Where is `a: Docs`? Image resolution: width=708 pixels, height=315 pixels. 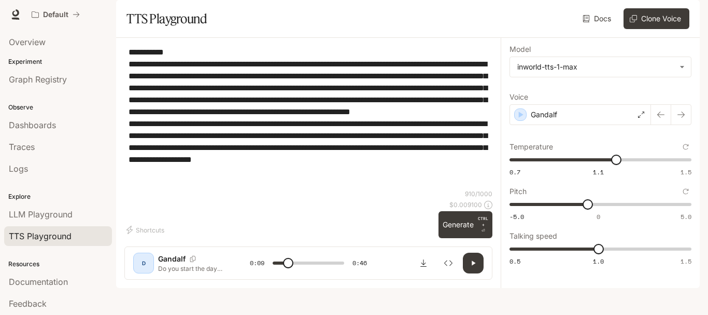
a: Docs is located at coordinates (598, 19).